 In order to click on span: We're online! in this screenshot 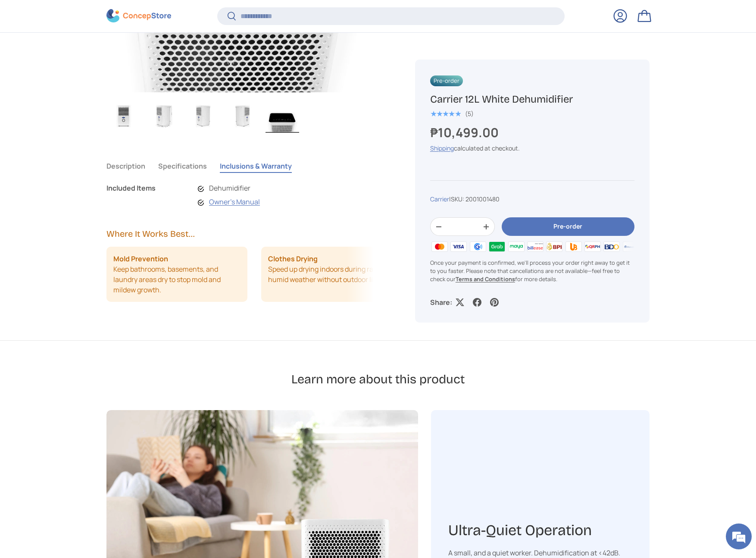, I will do `click(84, 152)`.